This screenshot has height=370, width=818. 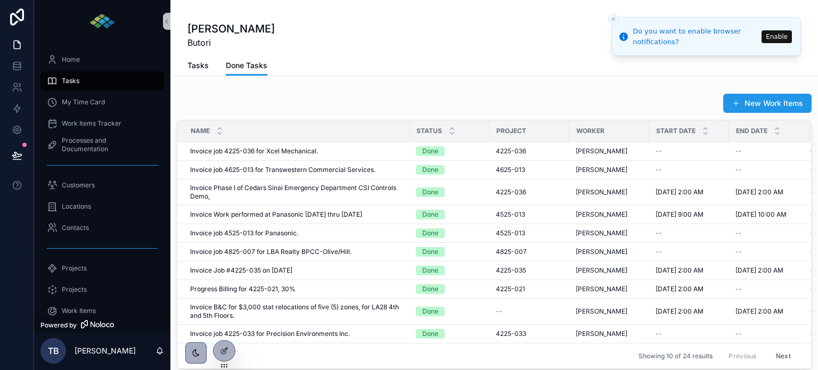 What do you see at coordinates (102, 124) in the screenshot?
I see `a: Work Items Tracker` at bounding box center [102, 124].